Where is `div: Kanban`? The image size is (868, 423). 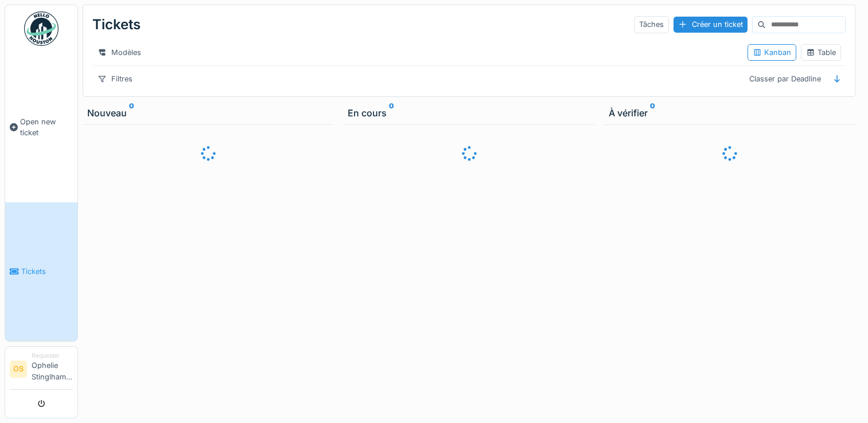 div: Kanban is located at coordinates (771, 52).